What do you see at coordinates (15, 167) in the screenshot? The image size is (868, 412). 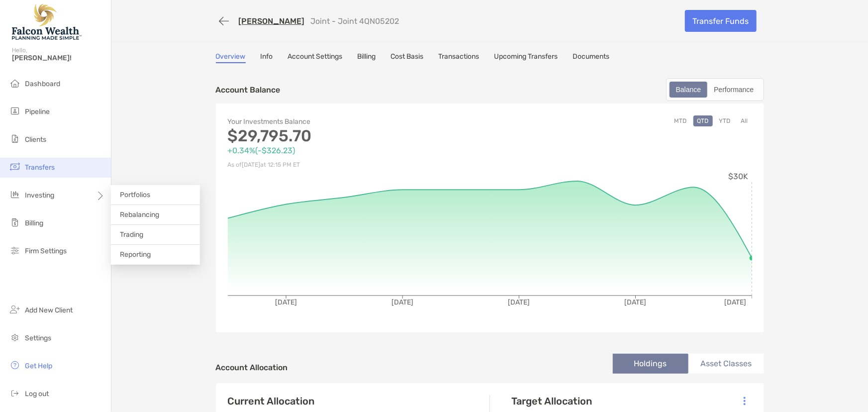 I see `img: transfers icon` at bounding box center [15, 167].